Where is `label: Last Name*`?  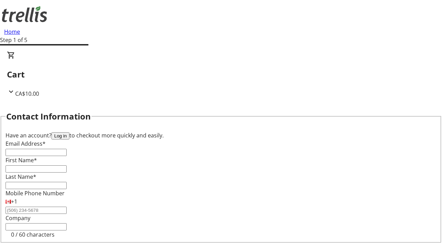
label: Last Name* is located at coordinates (21, 177).